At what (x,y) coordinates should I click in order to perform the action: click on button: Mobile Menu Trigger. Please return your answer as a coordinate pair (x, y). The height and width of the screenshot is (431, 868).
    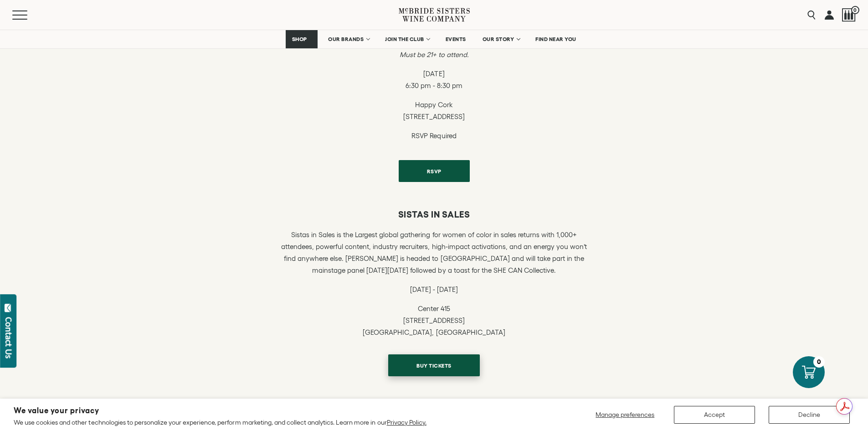
    Looking at the image, I should click on (29, 15).